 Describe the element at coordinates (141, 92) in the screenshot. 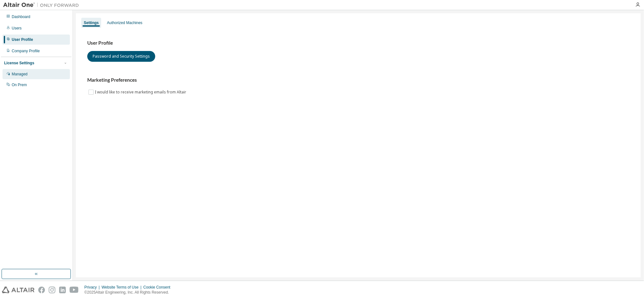

I see `label: I would like to receive marketing emails from Altair` at that location.